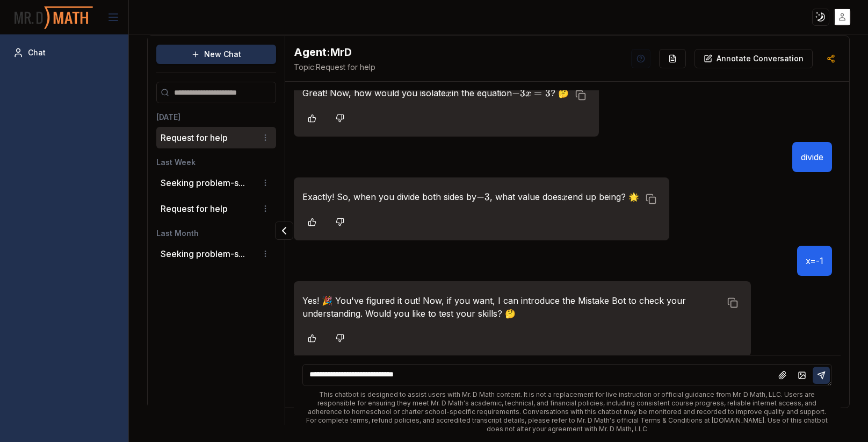 The image size is (868, 442). What do you see at coordinates (814, 261) in the screenshot?
I see `p: x=-1` at bounding box center [814, 261].